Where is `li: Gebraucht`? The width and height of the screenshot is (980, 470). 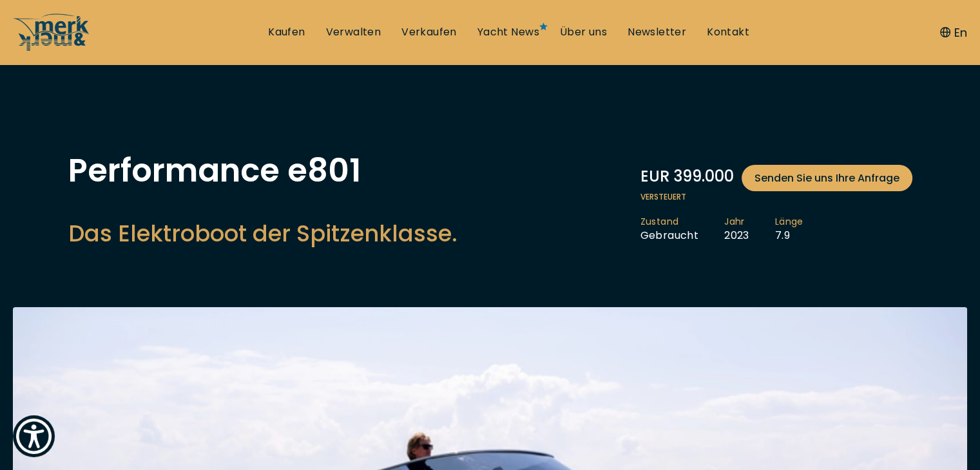 li: Gebraucht is located at coordinates (682, 230).